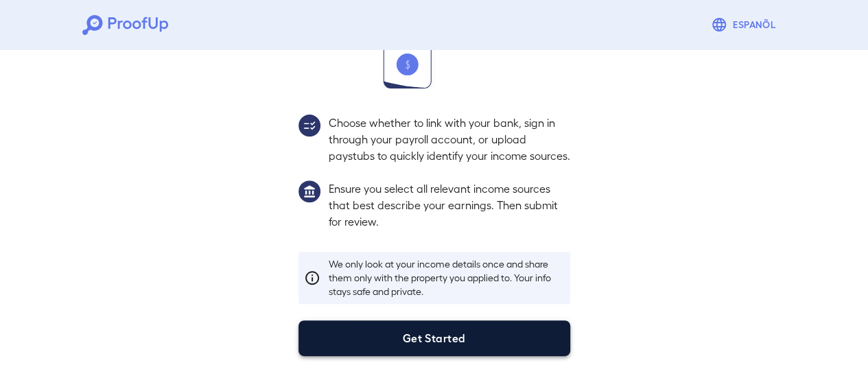 The image size is (868, 378). Describe the element at coordinates (447, 278) in the screenshot. I see `p: We only look at your income details once and share them only with the property you applied to. Yo...` at that location.